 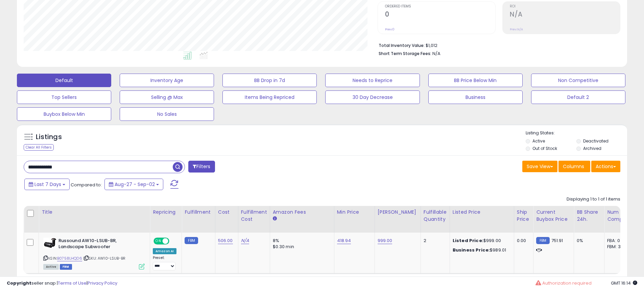 What do you see at coordinates (70, 258) in the screenshot?
I see `a: B0758LHQD6` at bounding box center [70, 258].